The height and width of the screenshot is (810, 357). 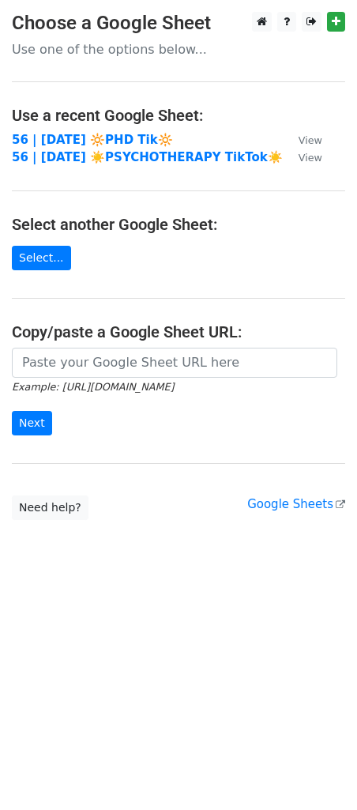 What do you see at coordinates (297, 504) in the screenshot?
I see `a: Google Sheets` at bounding box center [297, 504].